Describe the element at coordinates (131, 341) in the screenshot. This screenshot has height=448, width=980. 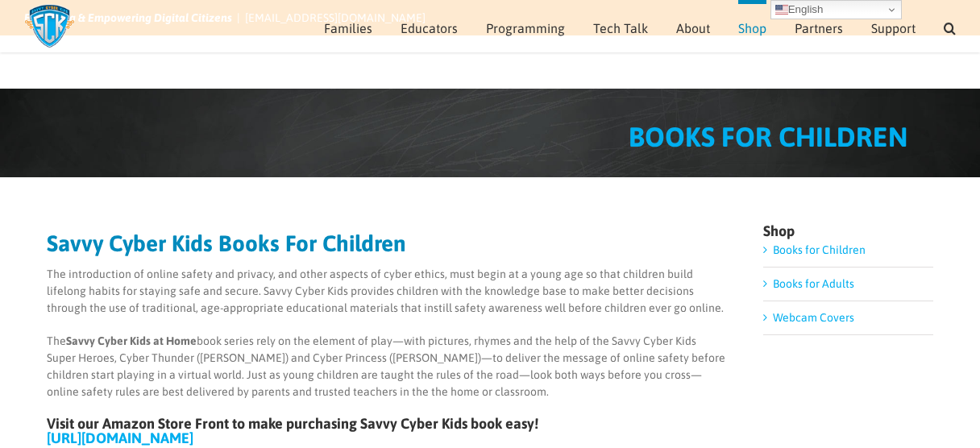
I see `strong: Savvy Cyber Kids at Home` at that location.